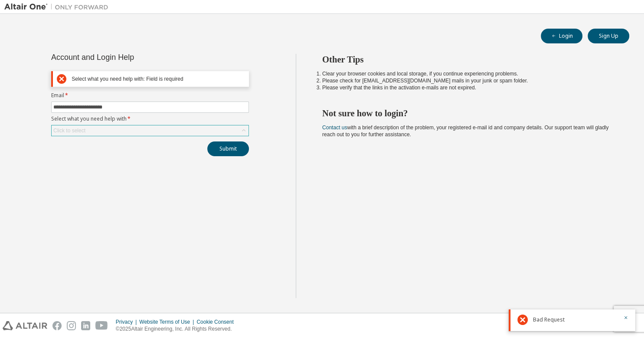 Image resolution: width=644 pixels, height=338 pixels. What do you see at coordinates (158, 79) in the screenshot?
I see `div: Select what you need help with: Field is required` at bounding box center [158, 79].